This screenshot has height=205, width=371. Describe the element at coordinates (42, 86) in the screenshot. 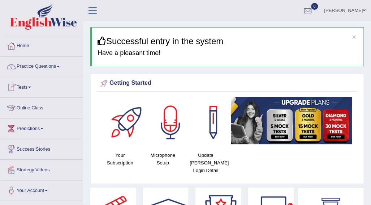

I see `a: Tests` at that location.